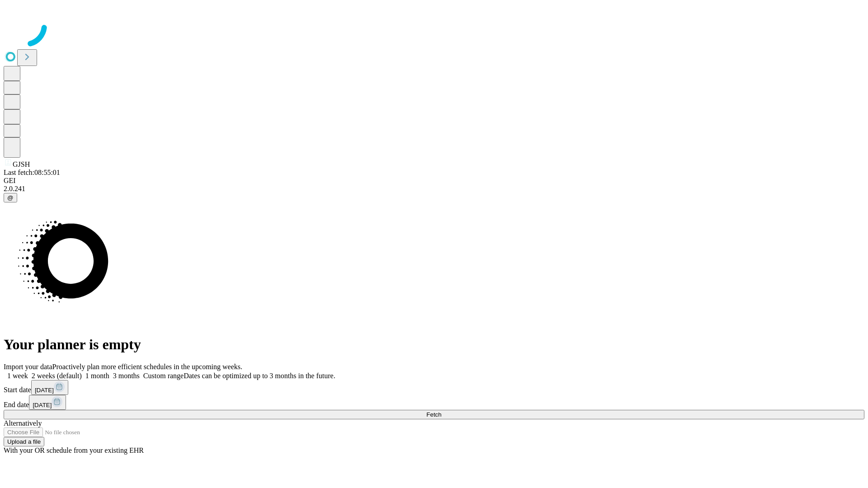 The width and height of the screenshot is (868, 488). What do you see at coordinates (434, 387) in the screenshot?
I see `div: Start date` at bounding box center [434, 387].